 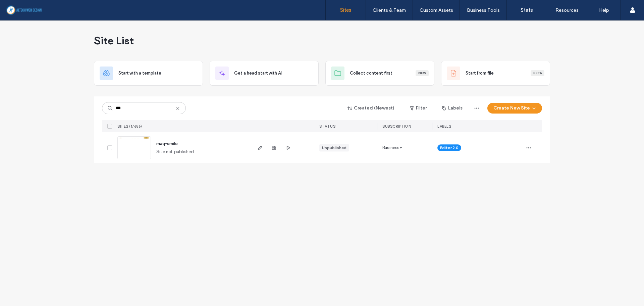 What do you see at coordinates (327, 126) in the screenshot?
I see `span: STATUS` at bounding box center [327, 126].